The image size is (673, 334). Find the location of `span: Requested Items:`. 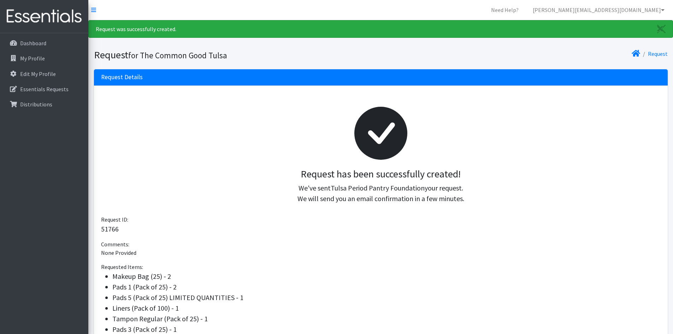

span: Requested Items: is located at coordinates (122, 267).